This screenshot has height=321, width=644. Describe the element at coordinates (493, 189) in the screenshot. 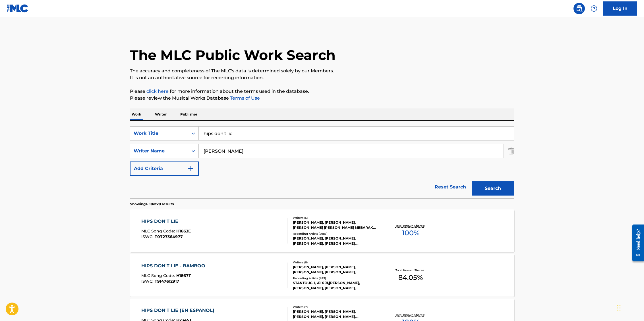

I see `button: Search` at that location.